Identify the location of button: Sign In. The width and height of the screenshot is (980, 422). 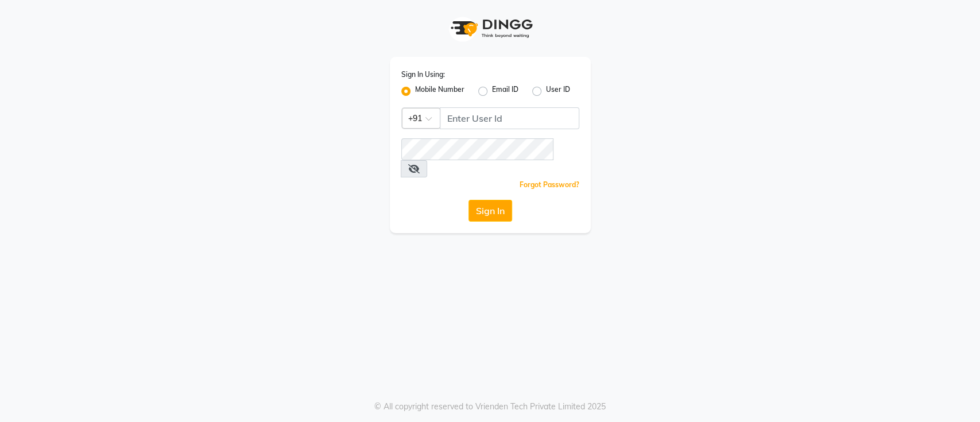
(490, 211).